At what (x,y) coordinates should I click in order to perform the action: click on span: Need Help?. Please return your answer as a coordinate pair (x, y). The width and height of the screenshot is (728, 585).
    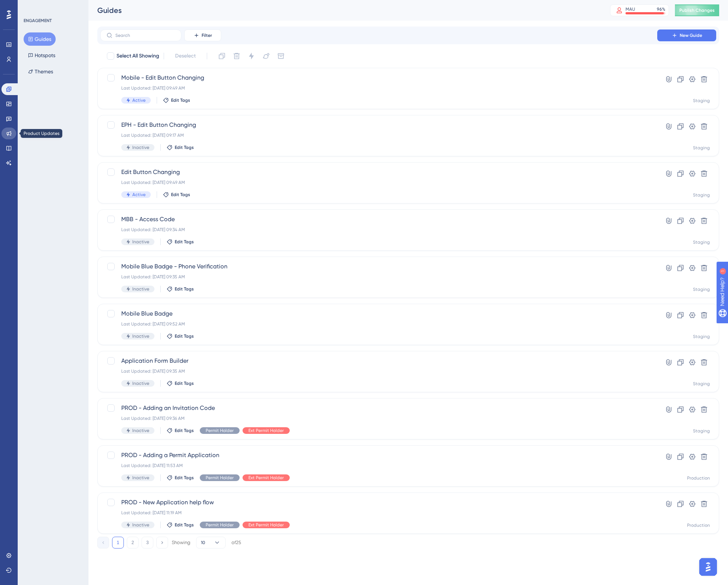
    Looking at the image, I should click on (31, 7).